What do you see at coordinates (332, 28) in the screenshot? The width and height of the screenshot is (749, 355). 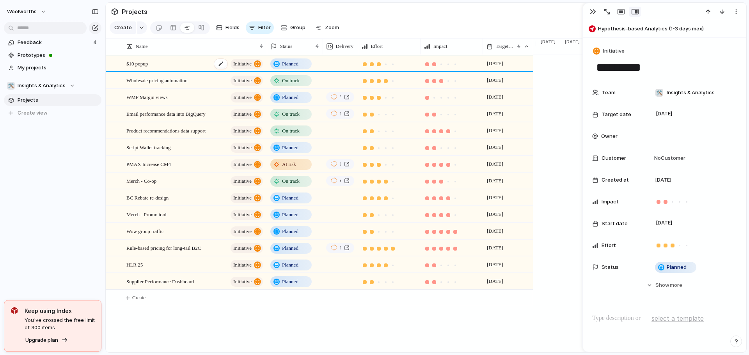 I see `span: Zoom` at bounding box center [332, 28].